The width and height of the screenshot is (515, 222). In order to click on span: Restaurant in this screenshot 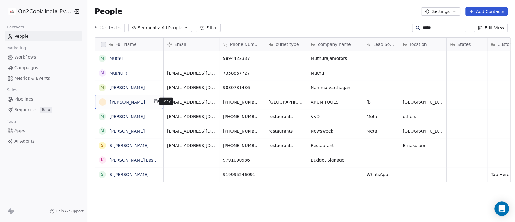, I will do `click(335, 146)`.